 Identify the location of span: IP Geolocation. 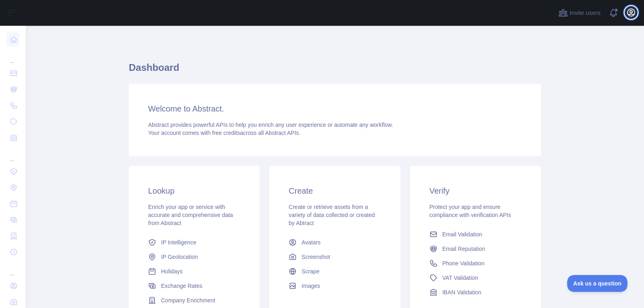
(180, 257).